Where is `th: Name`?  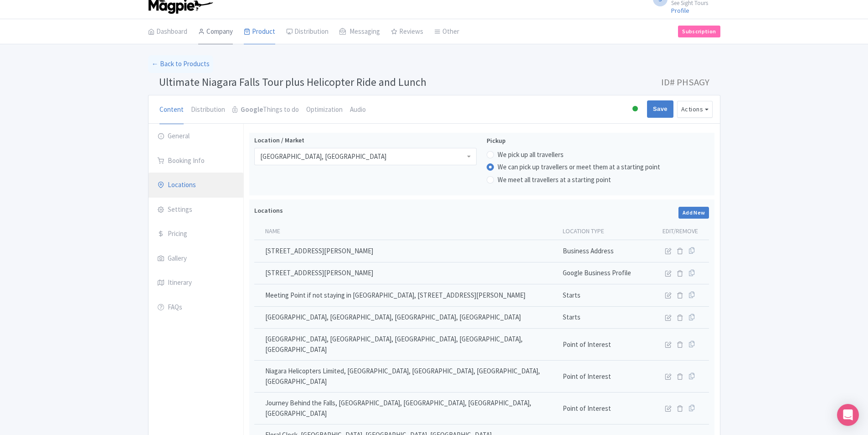 th: Name is located at coordinates (406, 231).